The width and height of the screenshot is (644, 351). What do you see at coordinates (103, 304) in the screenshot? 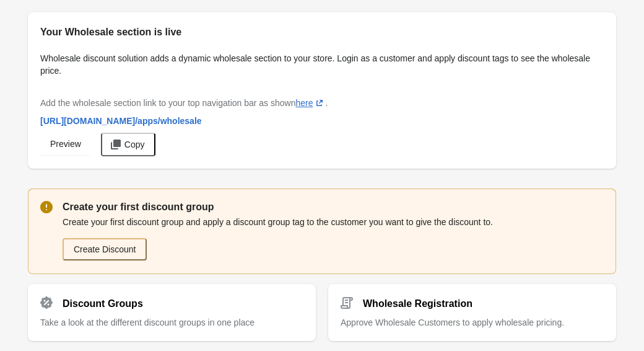
I see `h2: Discount Groups` at bounding box center [103, 304].